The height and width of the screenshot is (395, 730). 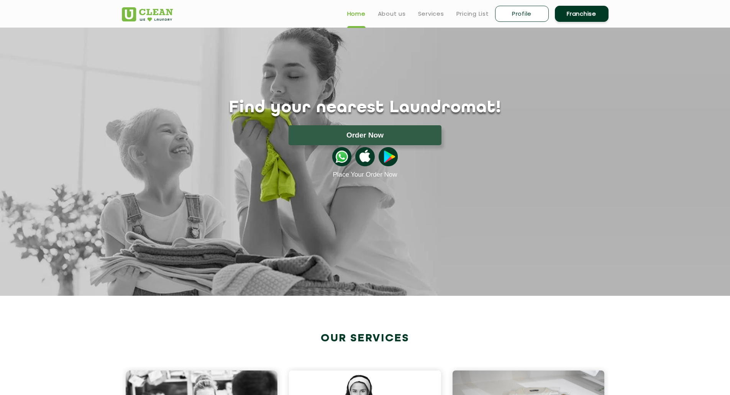 I want to click on img: UClean Laundry and Dry Cleaning, so click(x=147, y=14).